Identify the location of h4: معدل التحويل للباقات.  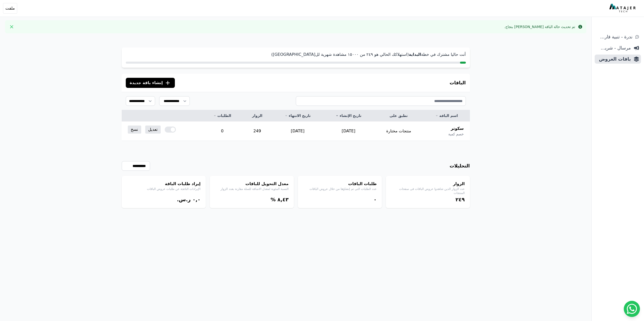
(252, 184).